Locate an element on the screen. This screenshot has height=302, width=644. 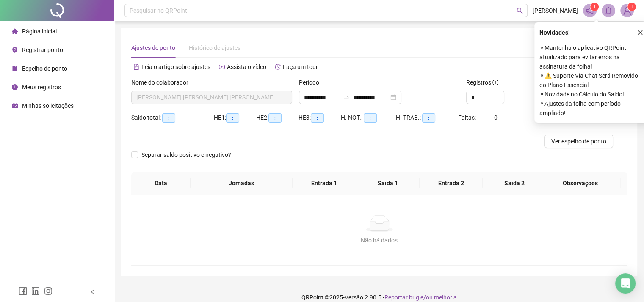
label: Período is located at coordinates (311, 82).